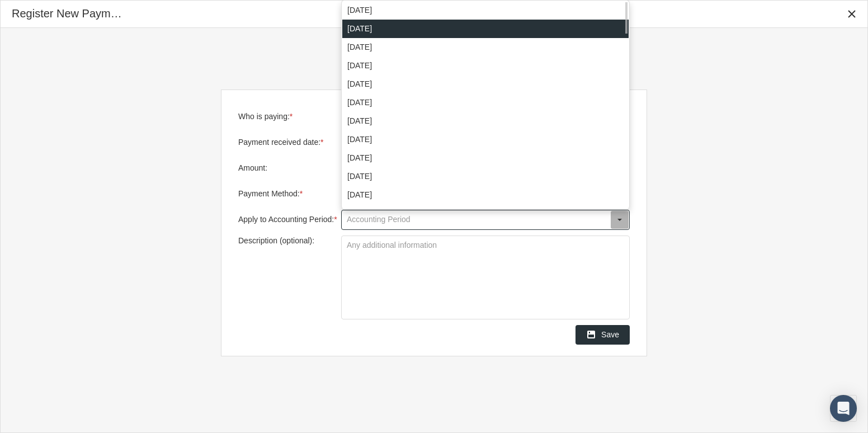  What do you see at coordinates (253, 168) in the screenshot?
I see `span: Amount:` at bounding box center [253, 168].